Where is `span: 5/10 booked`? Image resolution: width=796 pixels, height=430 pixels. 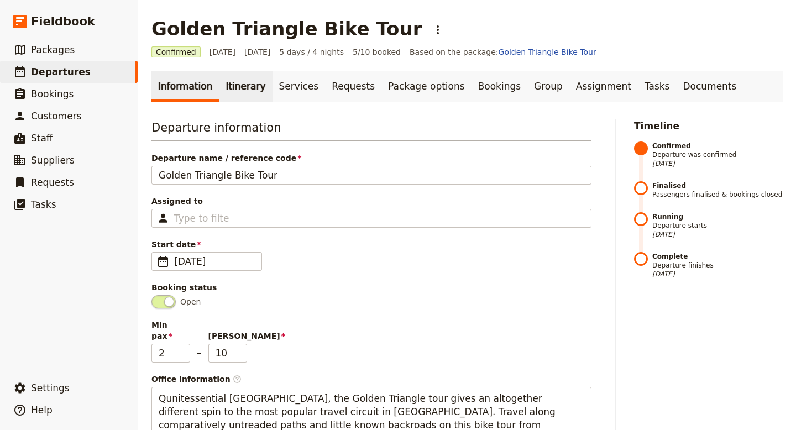 span: 5/10 booked is located at coordinates (377, 52).